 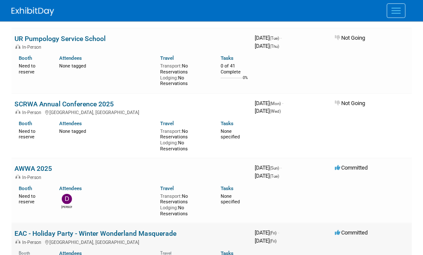 I want to click on span: (Mon), so click(x=276, y=103).